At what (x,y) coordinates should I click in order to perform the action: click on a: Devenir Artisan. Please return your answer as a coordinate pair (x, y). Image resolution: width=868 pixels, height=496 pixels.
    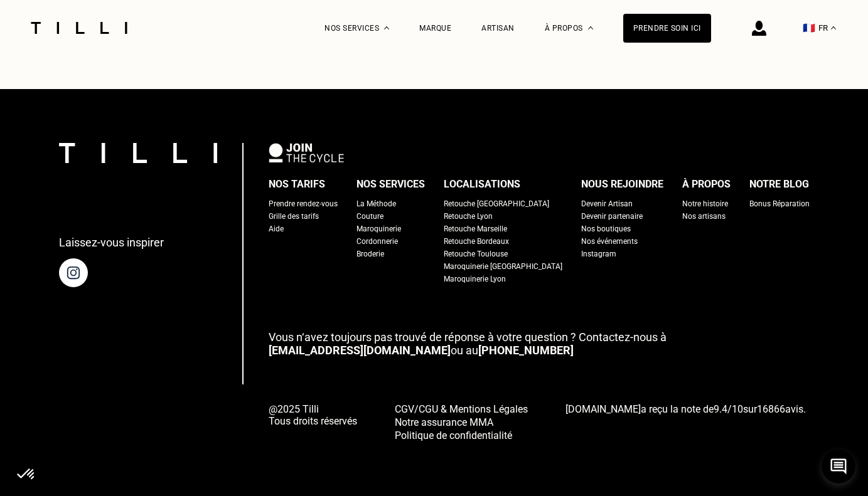
    Looking at the image, I should click on (607, 204).